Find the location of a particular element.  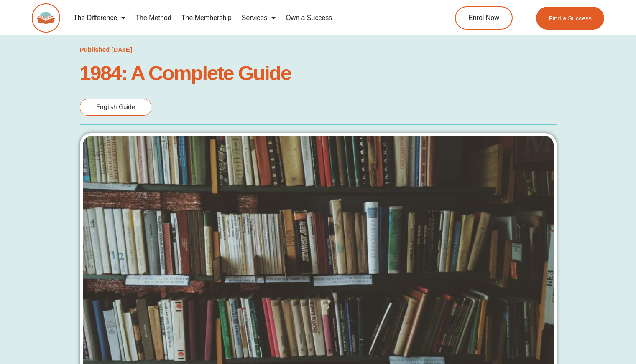

nav: Menu is located at coordinates (245, 18).